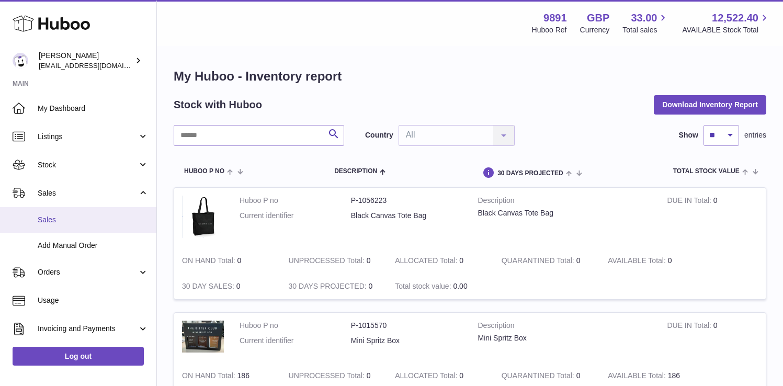 The image size is (783, 386). Describe the element at coordinates (646, 23) in the screenshot. I see `a: 33.00 Total sales` at that location.